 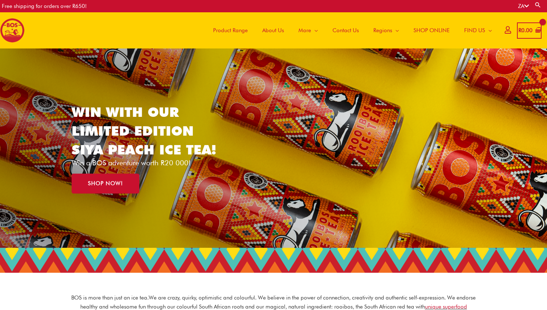 I want to click on a: Product Range, so click(x=230, y=30).